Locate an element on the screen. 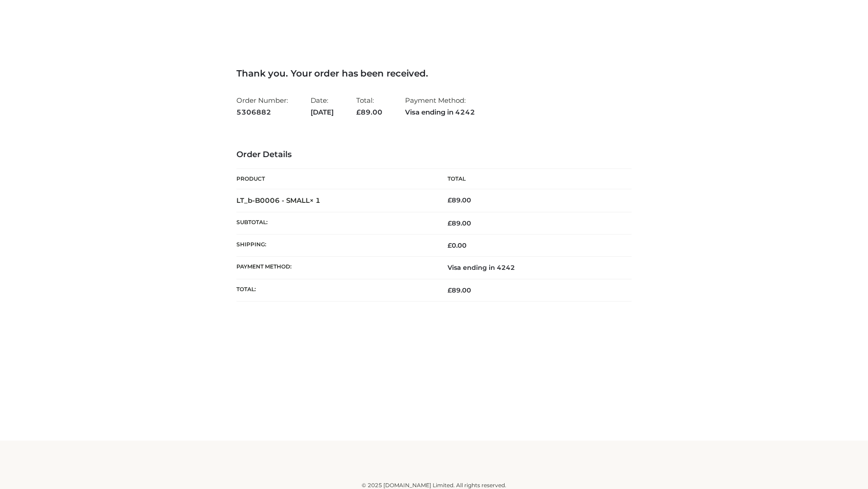  th: Payment method: is located at coordinates (335, 268).